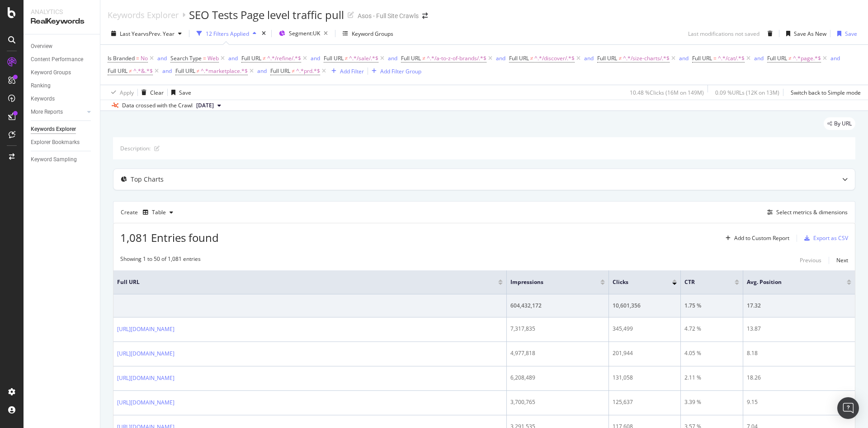 The width and height of the screenshot is (868, 428). Describe the element at coordinates (843, 260) in the screenshot. I see `div: Next` at that location.